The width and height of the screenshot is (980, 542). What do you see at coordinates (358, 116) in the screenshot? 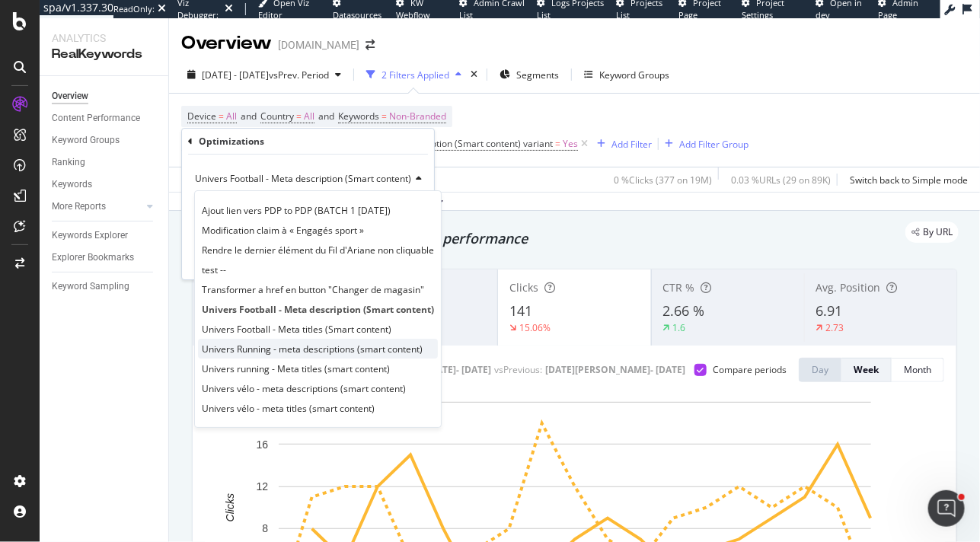
I see `span: Keywords` at bounding box center [358, 116].